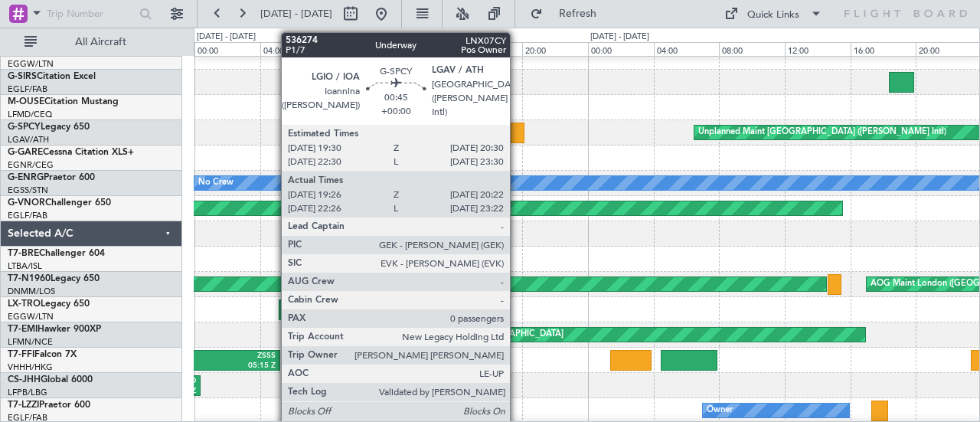  I want to click on div: 20:00, so click(555, 49).